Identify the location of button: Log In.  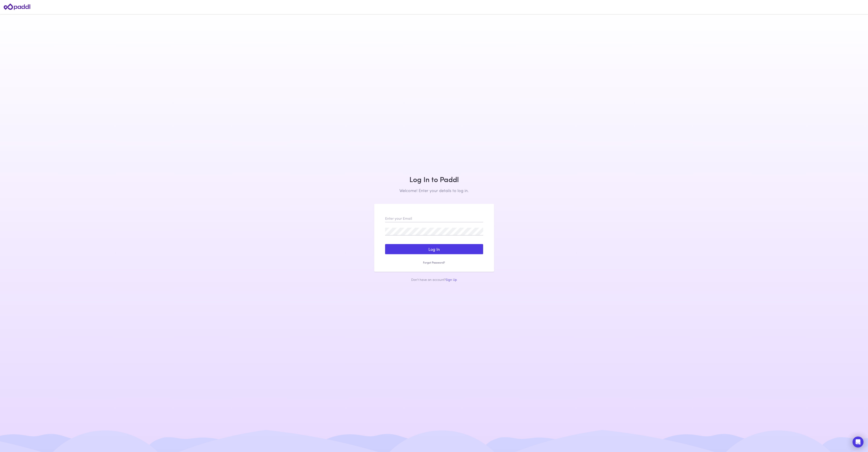
(434, 249).